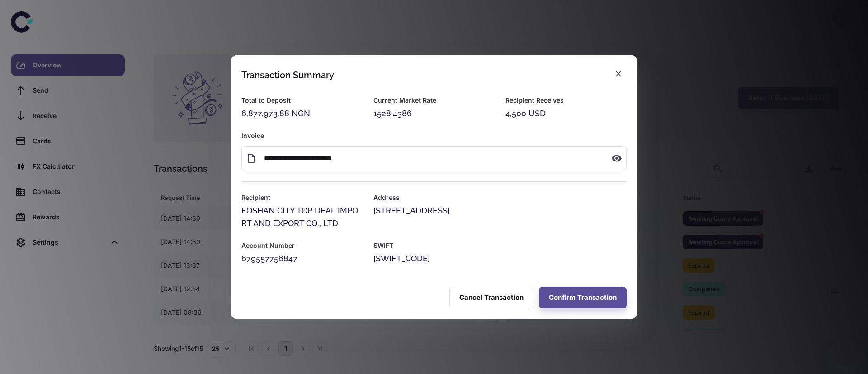  What do you see at coordinates (302, 113) in the screenshot?
I see `div: 6,877,973.88 NGN` at bounding box center [302, 113].